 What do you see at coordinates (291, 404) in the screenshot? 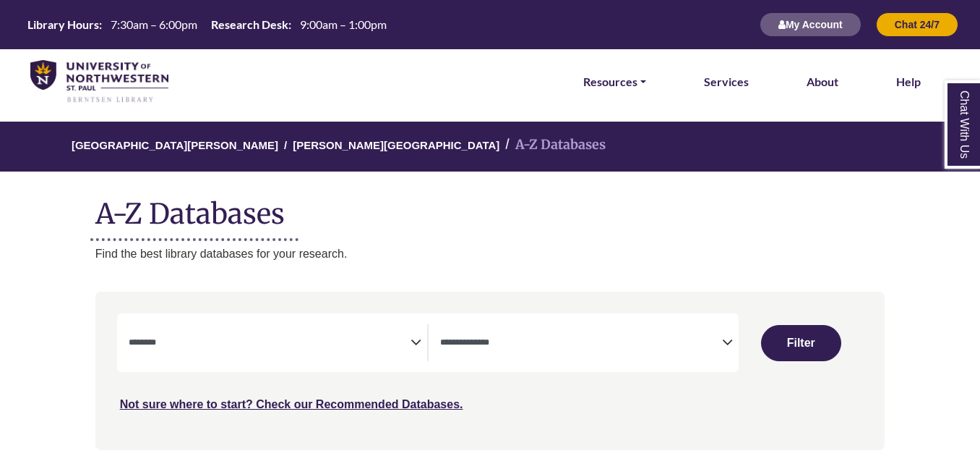
I see `a: Not sure where to start? Check our Recommended Databases.` at bounding box center [291, 404].